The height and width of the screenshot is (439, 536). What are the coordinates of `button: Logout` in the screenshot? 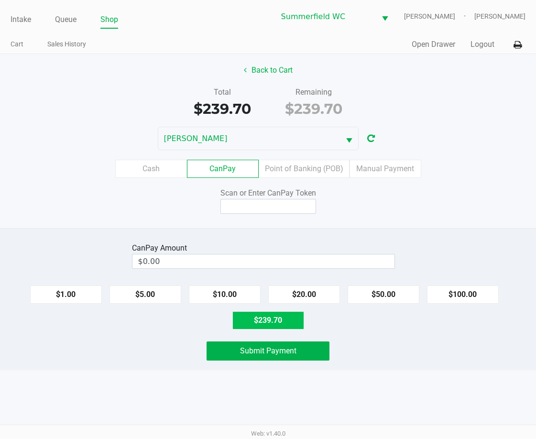 It's located at (482, 44).